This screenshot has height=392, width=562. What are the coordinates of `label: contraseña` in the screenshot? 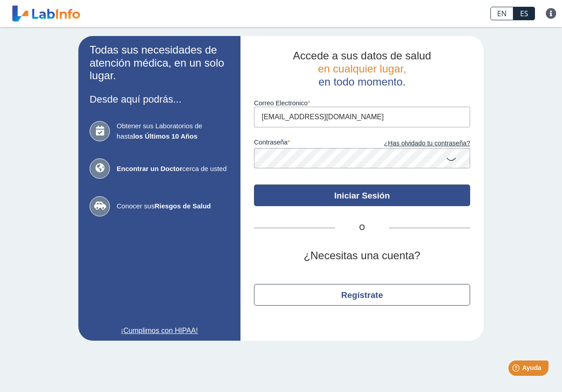 It's located at (308, 144).